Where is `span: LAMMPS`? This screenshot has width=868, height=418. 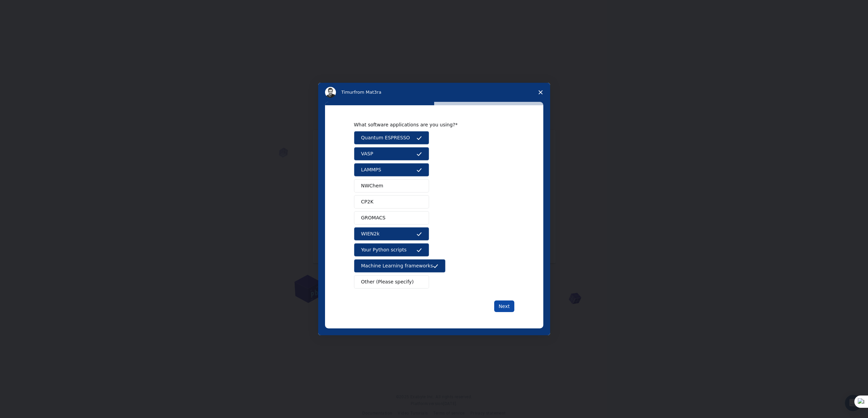 span: LAMMPS is located at coordinates (371, 170).